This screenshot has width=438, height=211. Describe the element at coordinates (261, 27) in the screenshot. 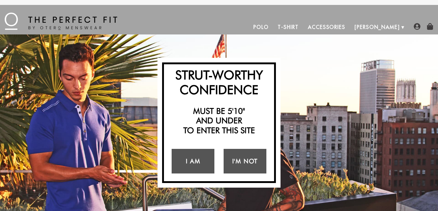

I see `a: Polo` at that location.